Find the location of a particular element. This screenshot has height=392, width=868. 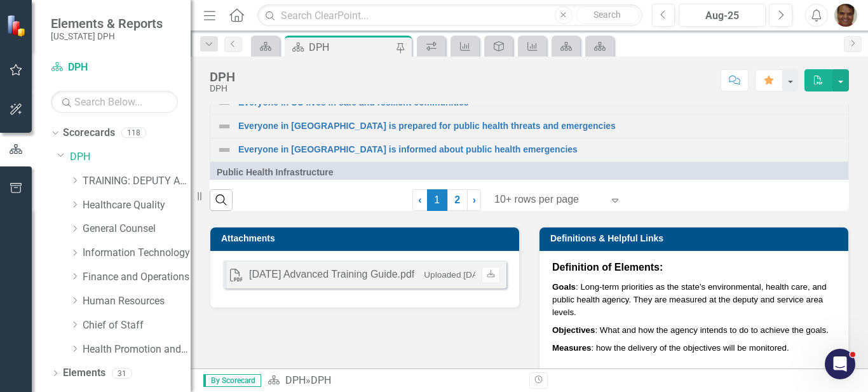

a: 2 is located at coordinates (458, 200).